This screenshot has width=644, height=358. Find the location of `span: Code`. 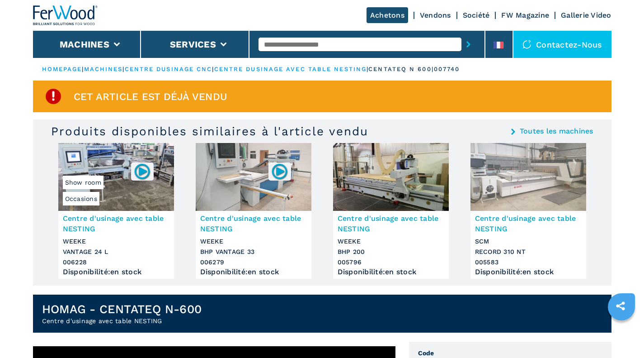

span: Code is located at coordinates (510, 353).